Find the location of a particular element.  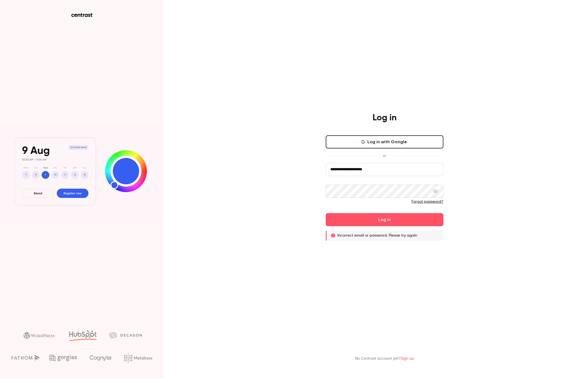

p: Incorrect email or password. Please try again is located at coordinates (378, 235).